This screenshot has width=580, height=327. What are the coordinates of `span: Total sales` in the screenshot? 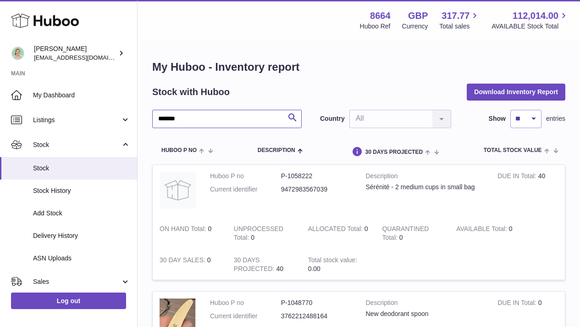 It's located at (460, 26).